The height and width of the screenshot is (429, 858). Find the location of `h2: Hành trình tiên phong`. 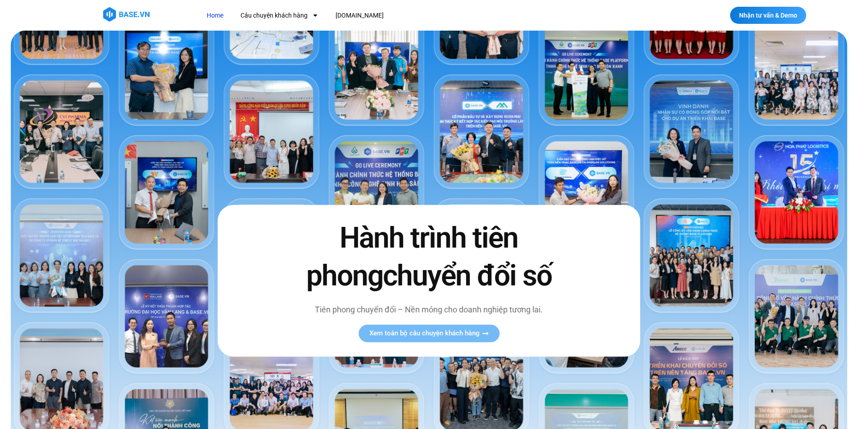

h2: Hành trình tiên phong is located at coordinates (429, 257).